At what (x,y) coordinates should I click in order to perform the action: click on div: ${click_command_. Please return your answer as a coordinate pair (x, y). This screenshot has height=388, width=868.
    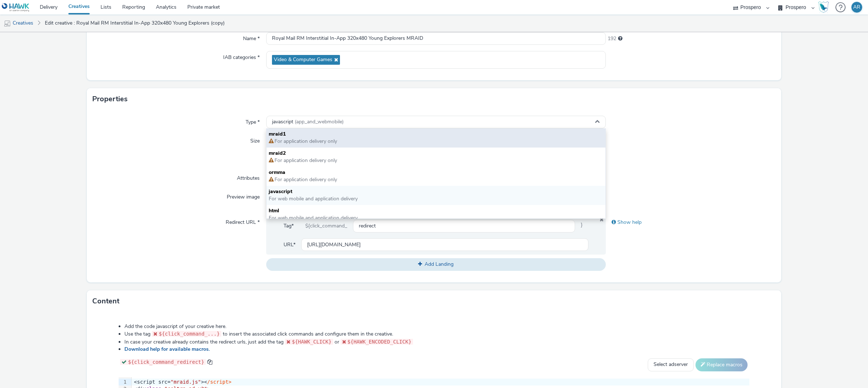
    Looking at the image, I should click on (326, 226).